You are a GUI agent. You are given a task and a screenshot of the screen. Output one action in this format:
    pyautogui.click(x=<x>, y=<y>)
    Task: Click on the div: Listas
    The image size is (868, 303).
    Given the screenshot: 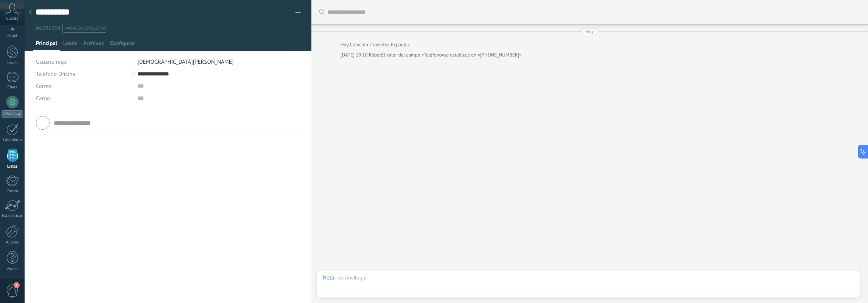 What is the action you would take?
    pyautogui.click(x=13, y=166)
    